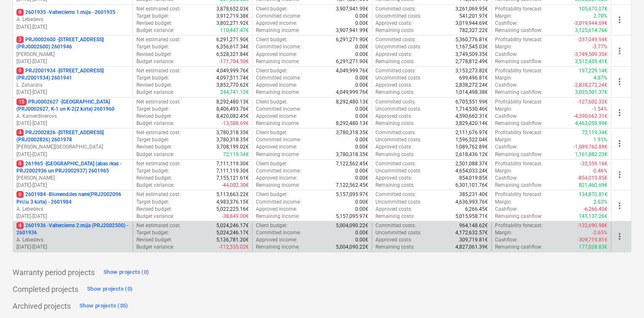 This screenshot has width=644, height=318. What do you see at coordinates (472, 39) in the screenshot?
I see `p: 5,360,776.81€` at bounding box center [472, 39].